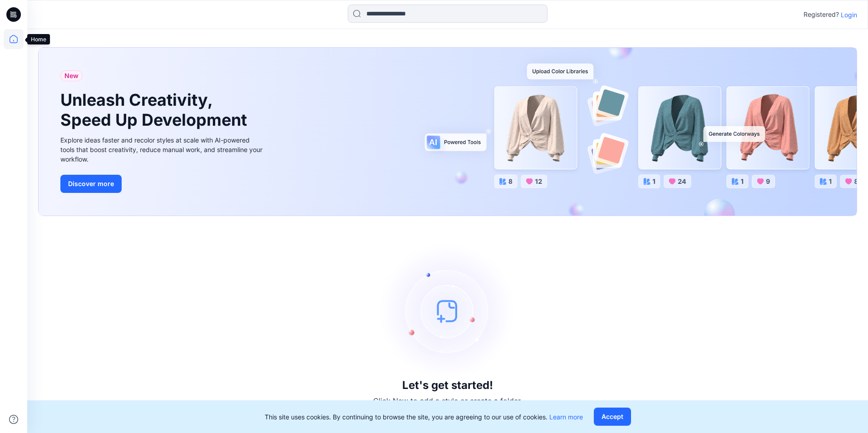 The width and height of the screenshot is (868, 433). I want to click on p: This site uses cookies. By continuing to browse the site, you are agreeing to our use of cookies., so click(423, 416).